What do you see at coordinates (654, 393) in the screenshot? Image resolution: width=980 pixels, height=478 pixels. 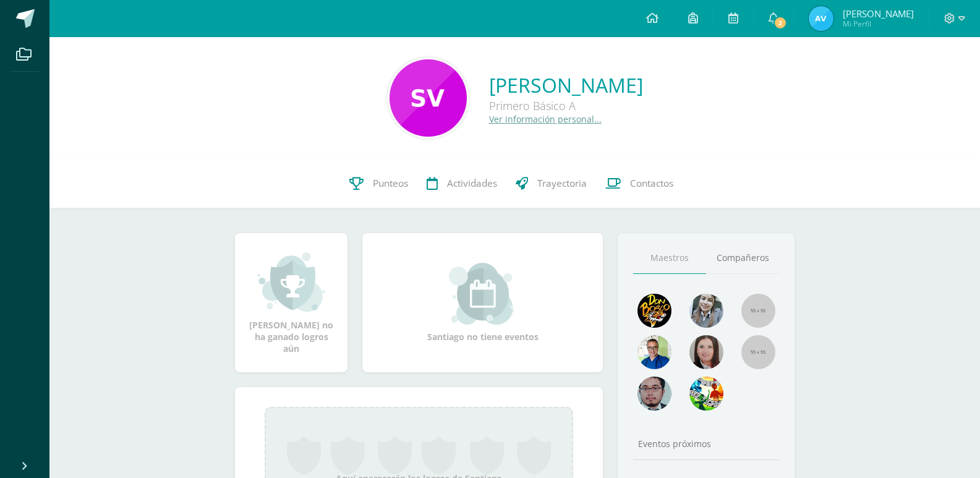 I see `img: d0e54f245e8330cebada5b5b95708334.png` at bounding box center [654, 393].